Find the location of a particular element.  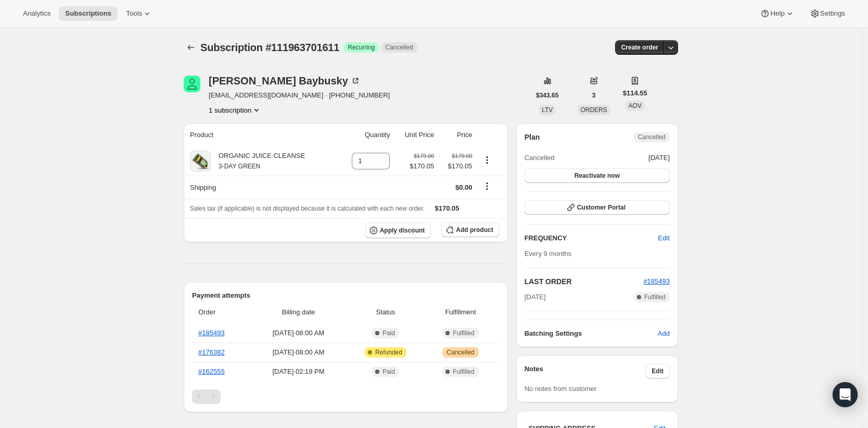

div: Open Intercom Messenger is located at coordinates (846, 394).